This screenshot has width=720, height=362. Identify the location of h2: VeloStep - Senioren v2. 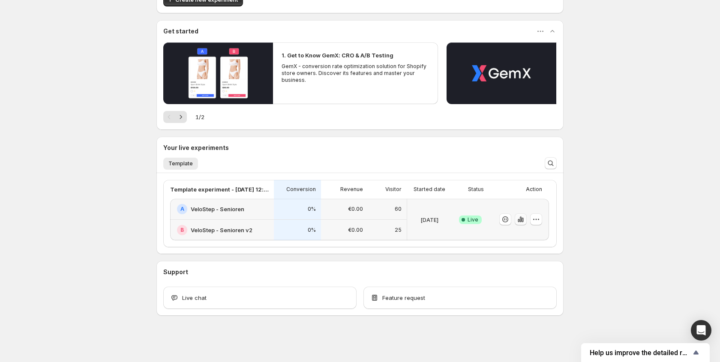
(222, 230).